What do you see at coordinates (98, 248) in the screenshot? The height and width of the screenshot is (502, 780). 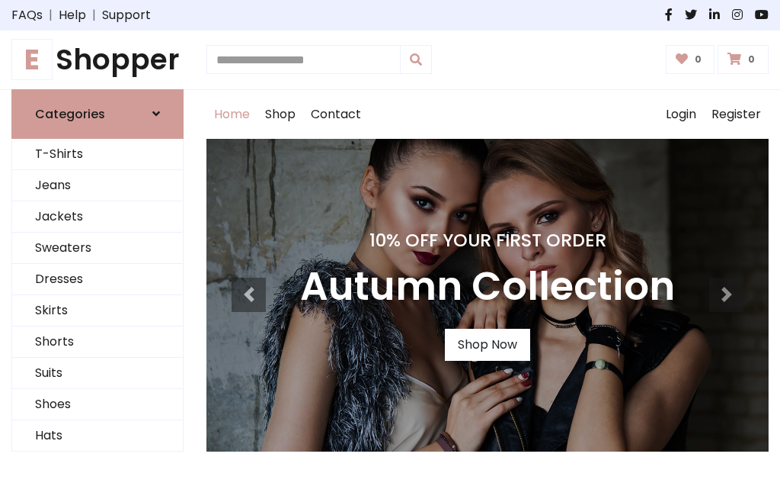 I see `a: Sweaters` at bounding box center [98, 248].